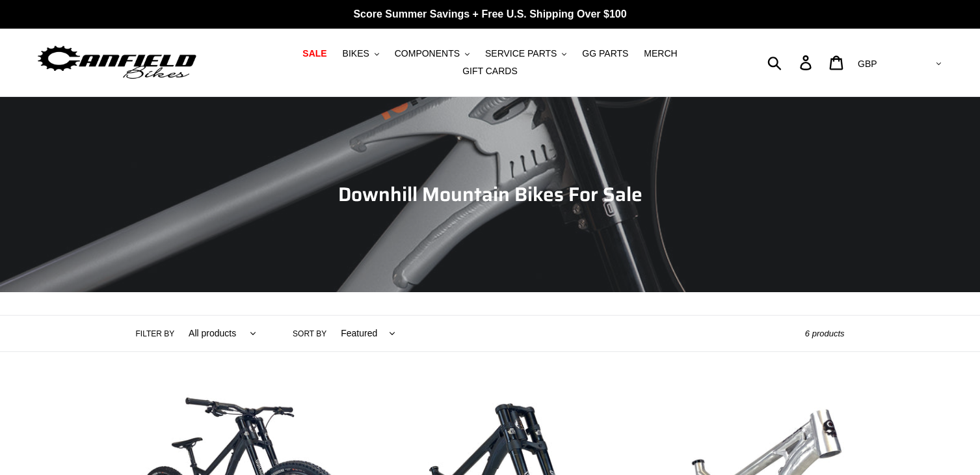 This screenshot has width=980, height=475. Describe the element at coordinates (309, 334) in the screenshot. I see `label: Sort by` at that location.